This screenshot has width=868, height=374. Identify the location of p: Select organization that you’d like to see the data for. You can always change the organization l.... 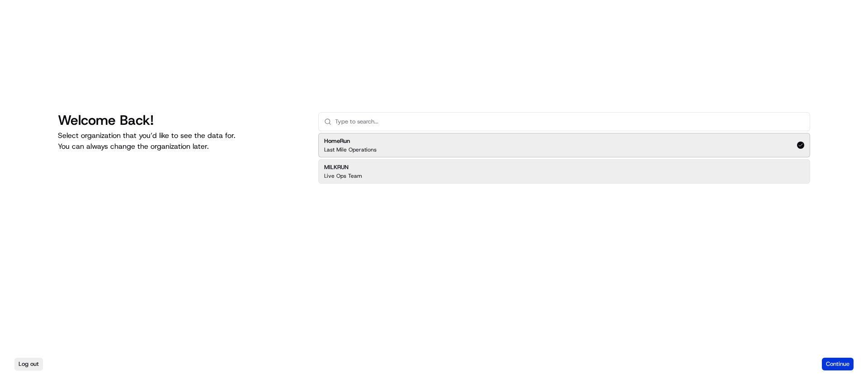
(181, 141).